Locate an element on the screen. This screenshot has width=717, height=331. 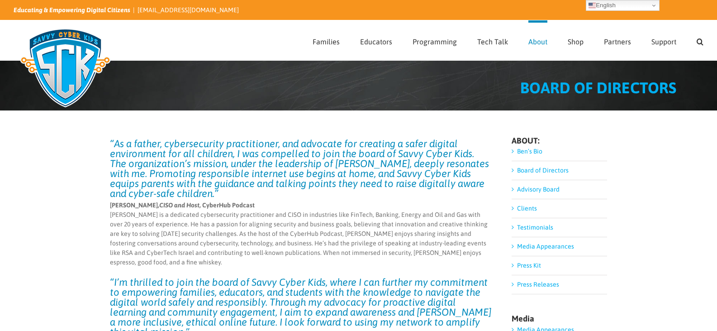
a: Tech Talk is located at coordinates (493, 40).